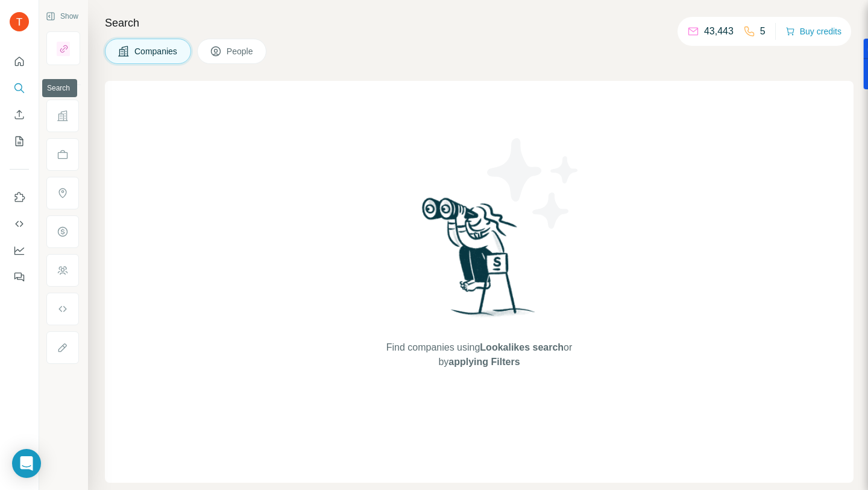 The width and height of the screenshot is (868, 490). Describe the element at coordinates (20, 88) in the screenshot. I see `button: Search` at that location.